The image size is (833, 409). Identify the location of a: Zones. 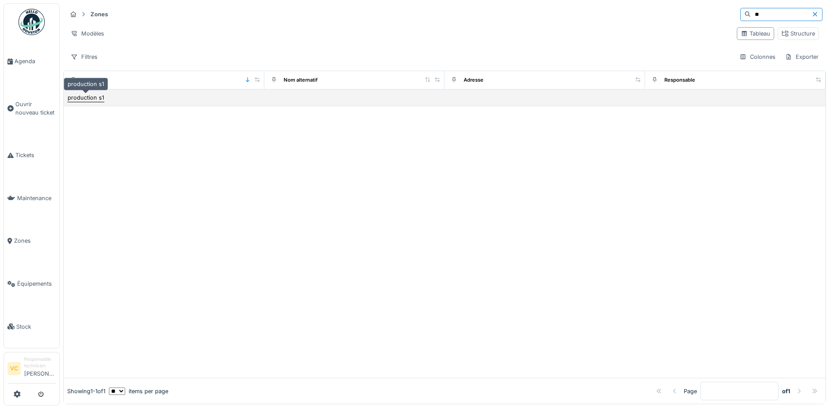
(32, 241).